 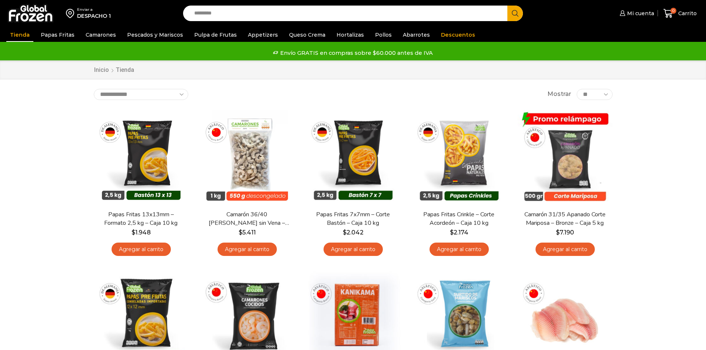 I want to click on h1: Tienda, so click(x=125, y=70).